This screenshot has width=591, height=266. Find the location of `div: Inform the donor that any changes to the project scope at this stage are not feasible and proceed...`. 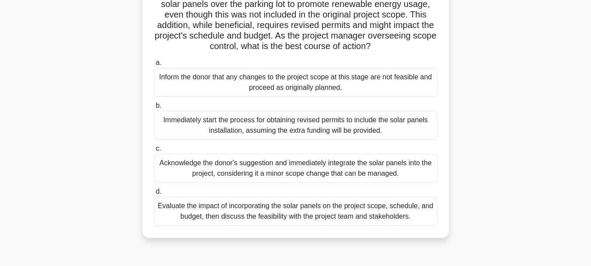

div: Inform the donor that any changes to the project scope at this stage are not feasible and proceed... is located at coordinates (296, 82).